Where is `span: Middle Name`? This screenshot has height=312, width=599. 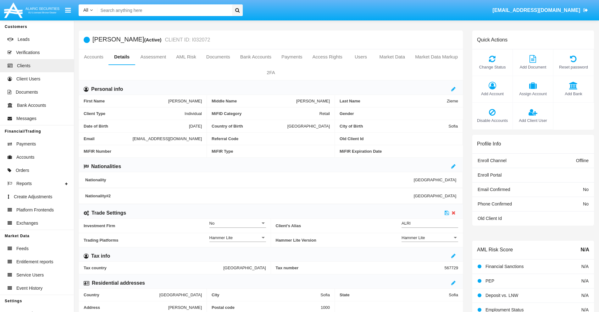
span: Middle Name is located at coordinates (254, 101).